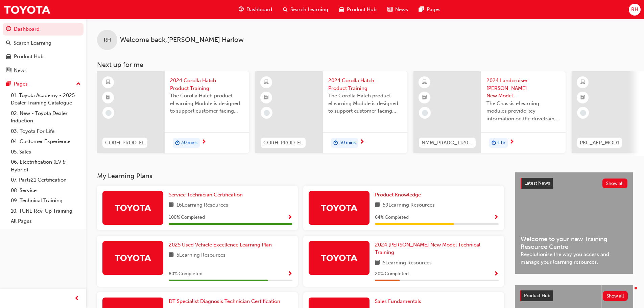 Image resolution: width=644 pixels, height=308 pixels. Describe the element at coordinates (43, 29) in the screenshot. I see `a: Dashboard` at that location.